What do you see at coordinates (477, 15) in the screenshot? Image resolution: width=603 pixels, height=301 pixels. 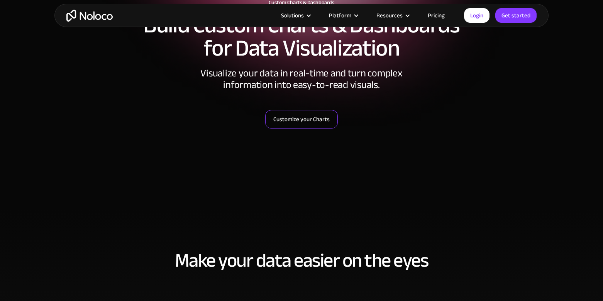 I see `a: Login` at bounding box center [477, 15].